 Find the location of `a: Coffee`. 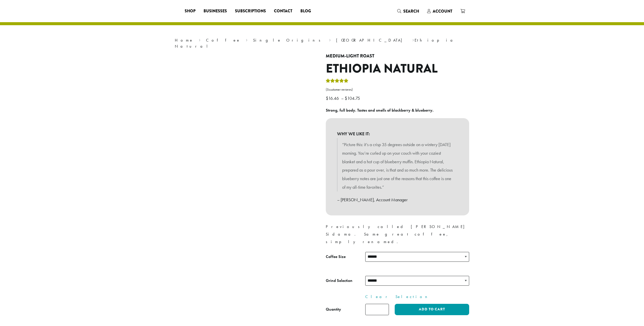

a: Coffee is located at coordinates (223, 40).